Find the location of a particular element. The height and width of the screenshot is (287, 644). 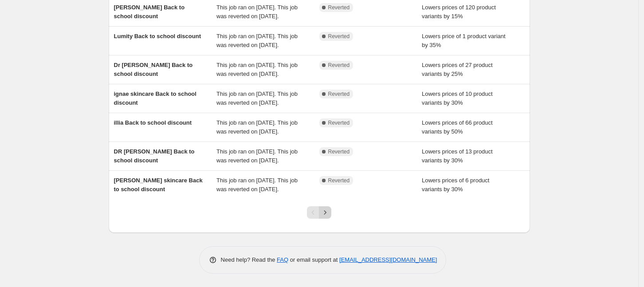

nav: Pagination is located at coordinates (319, 212).